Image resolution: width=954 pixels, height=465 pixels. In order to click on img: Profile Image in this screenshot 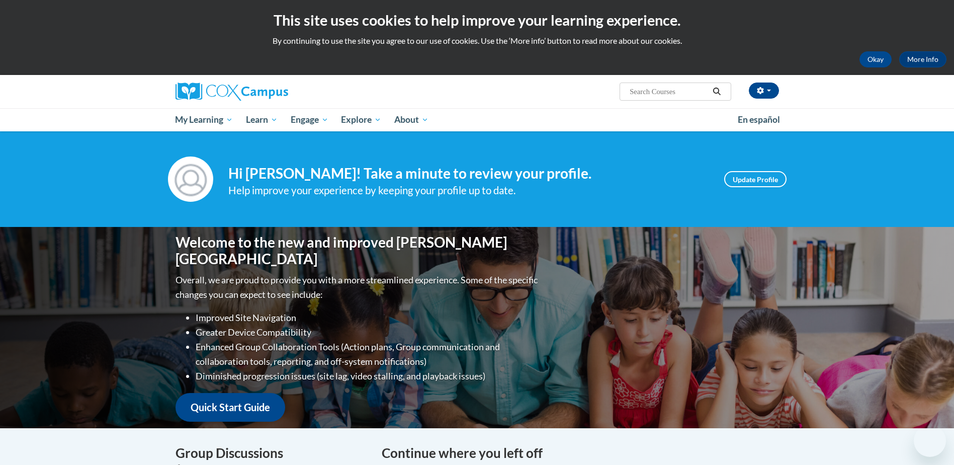, I will do `click(191, 179)`.